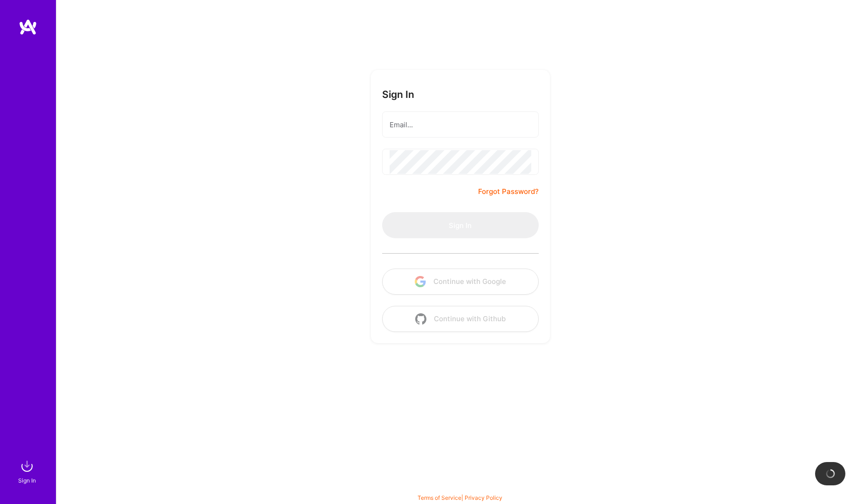  Describe the element at coordinates (27, 467) in the screenshot. I see `img: sign in` at that location.